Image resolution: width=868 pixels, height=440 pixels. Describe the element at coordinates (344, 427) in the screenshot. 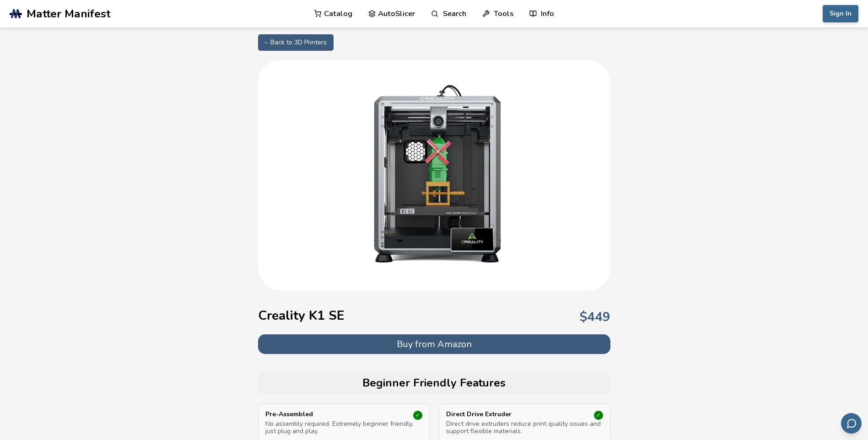

I see `p: No assembly required. Extremely beginner friendly, just plug and play.` at that location.